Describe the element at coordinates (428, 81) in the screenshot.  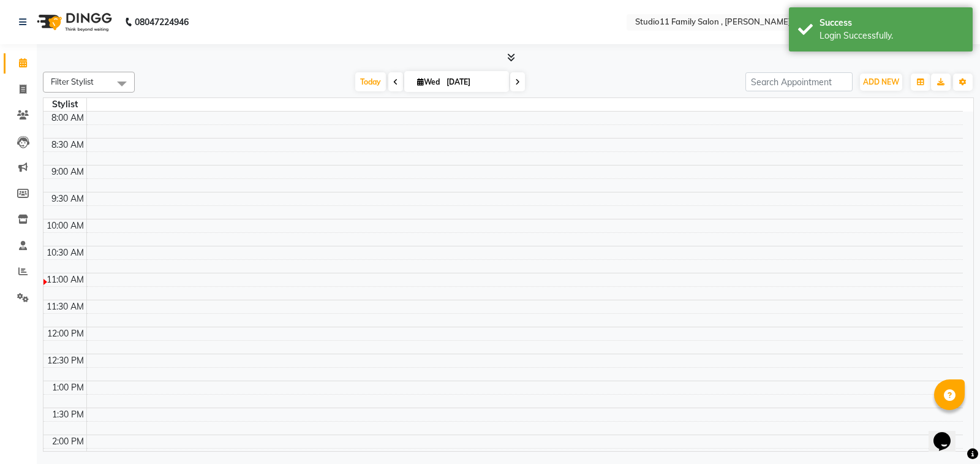
I see `span: Wed` at that location.